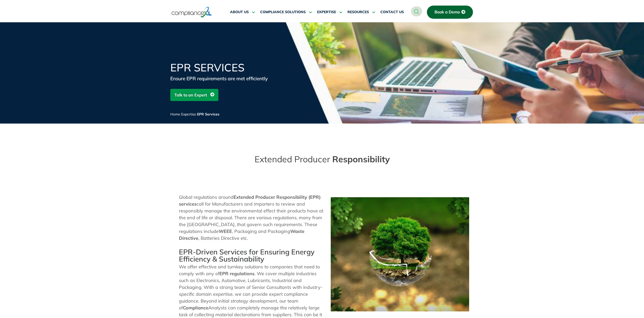  I want to click on span: COMPLIANCE SOLUTIONS, so click(283, 12).